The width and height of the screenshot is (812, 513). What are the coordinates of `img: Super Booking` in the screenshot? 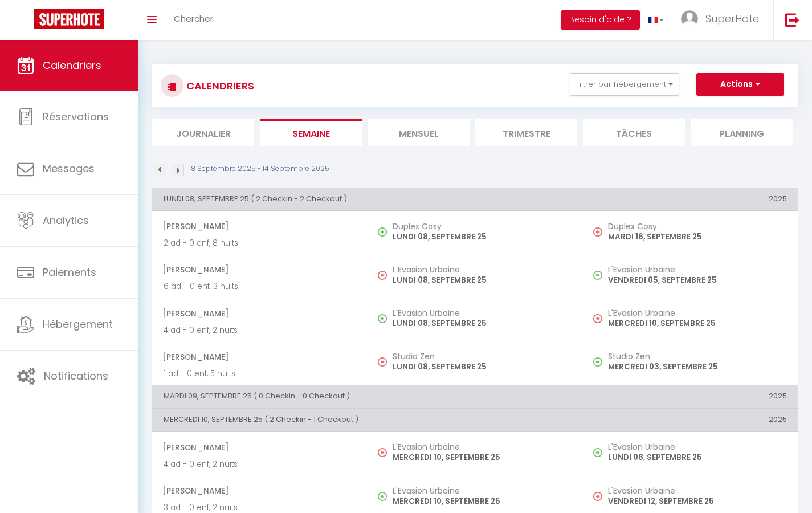 It's located at (69, 19).